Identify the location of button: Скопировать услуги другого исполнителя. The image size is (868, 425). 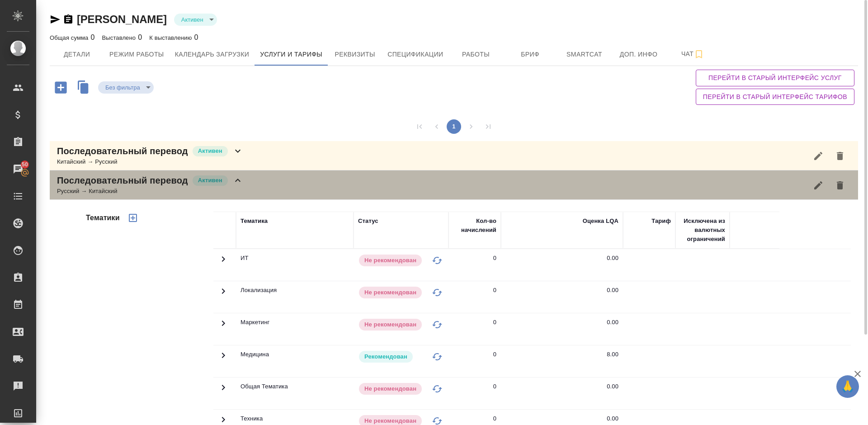
(85, 88).